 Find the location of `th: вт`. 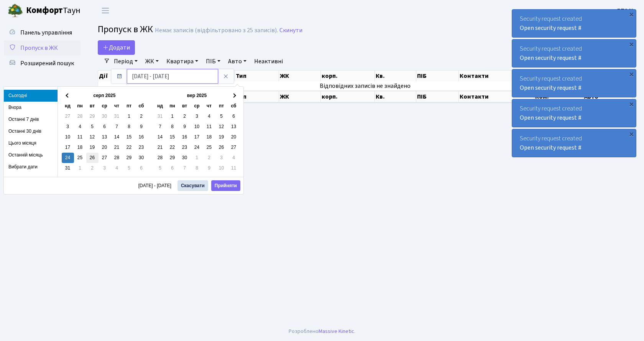

th: вт is located at coordinates (185, 106).